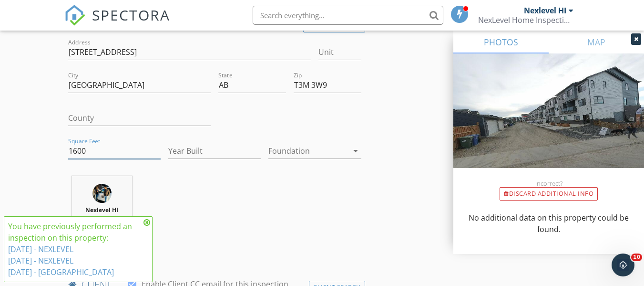 Image resolution: width=644 pixels, height=286 pixels. What do you see at coordinates (102, 210) in the screenshot?
I see `strong: Nexlevel HI` at bounding box center [102, 210].